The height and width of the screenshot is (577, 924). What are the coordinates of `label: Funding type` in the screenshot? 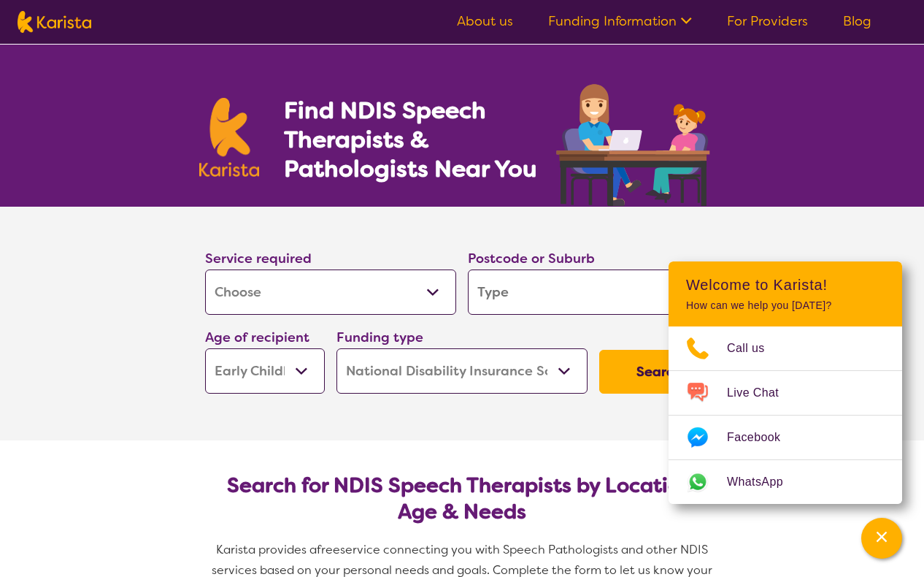 It's located at (379, 337).